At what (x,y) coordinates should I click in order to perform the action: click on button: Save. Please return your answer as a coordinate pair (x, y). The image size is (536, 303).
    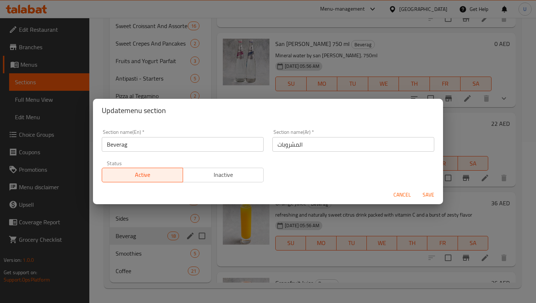
    Looking at the image, I should click on (428, 195).